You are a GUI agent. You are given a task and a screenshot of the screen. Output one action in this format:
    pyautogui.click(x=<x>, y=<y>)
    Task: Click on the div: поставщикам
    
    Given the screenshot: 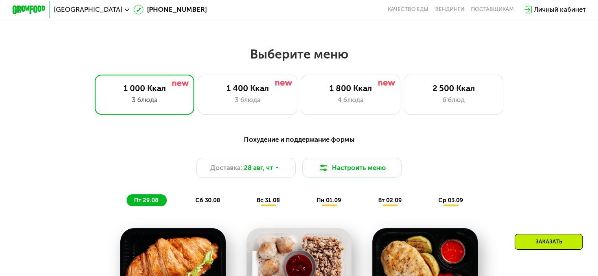 What is the action you would take?
    pyautogui.click(x=492, y=9)
    